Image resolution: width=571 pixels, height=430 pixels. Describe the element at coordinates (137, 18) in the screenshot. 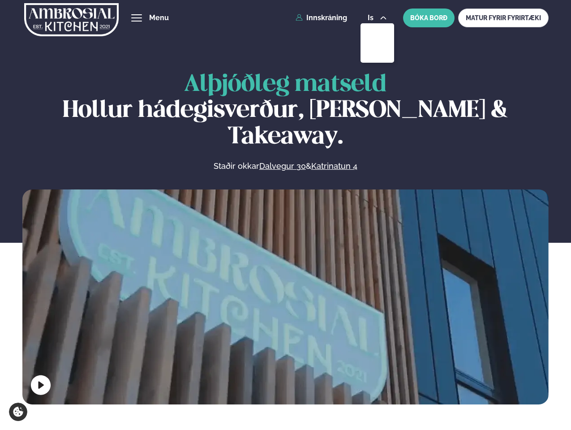

I see `button: hamburger` at that location.